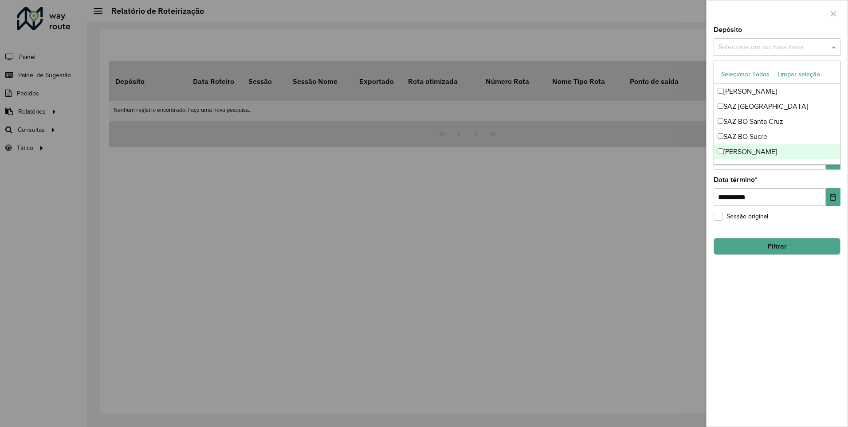  I want to click on button: Filtrar, so click(777, 246).